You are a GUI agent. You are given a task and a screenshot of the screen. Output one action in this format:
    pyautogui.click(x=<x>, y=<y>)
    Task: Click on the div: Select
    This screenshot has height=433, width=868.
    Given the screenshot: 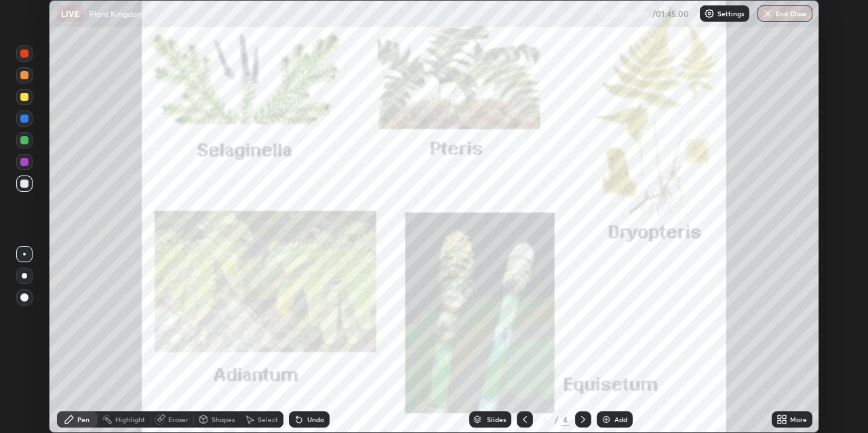 What is the action you would take?
    pyautogui.click(x=268, y=419)
    